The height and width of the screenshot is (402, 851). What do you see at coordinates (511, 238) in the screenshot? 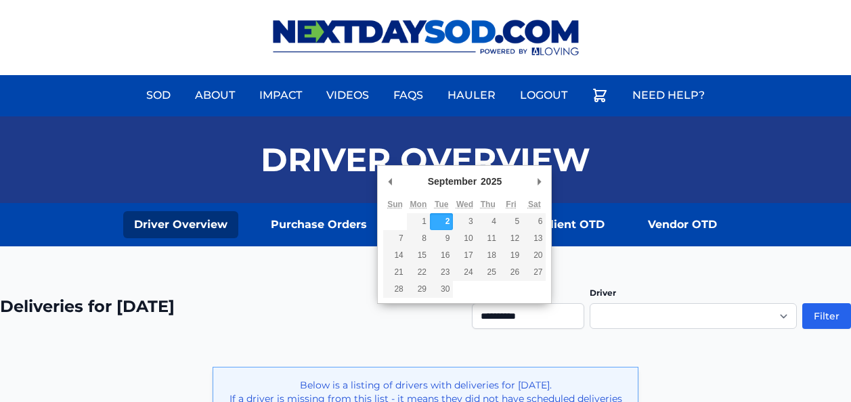
I see `button: 12` at bounding box center [511, 238].